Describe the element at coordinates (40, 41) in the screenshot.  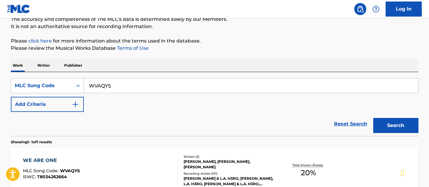
I see `a: click here` at that location.